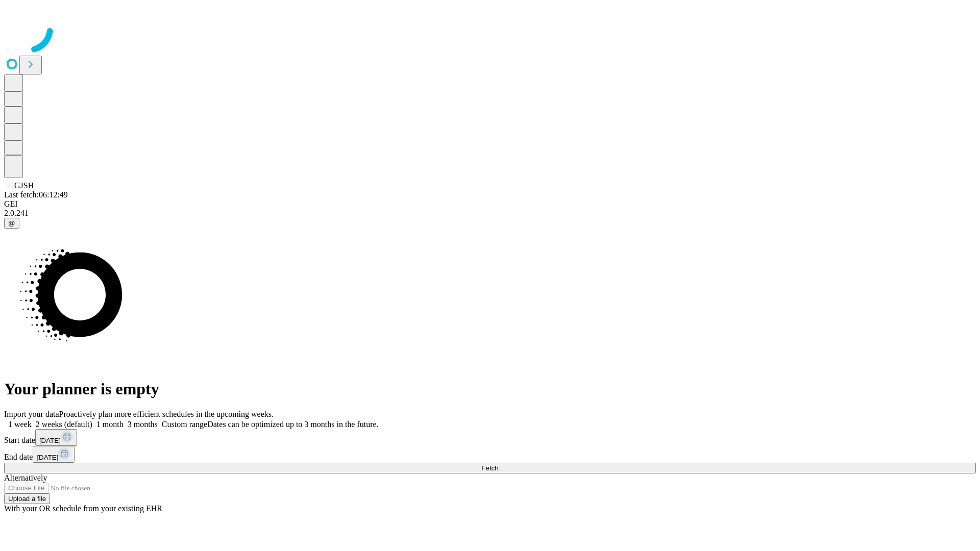 This screenshot has width=980, height=551. What do you see at coordinates (490, 204) in the screenshot?
I see `div: GEI` at bounding box center [490, 204].